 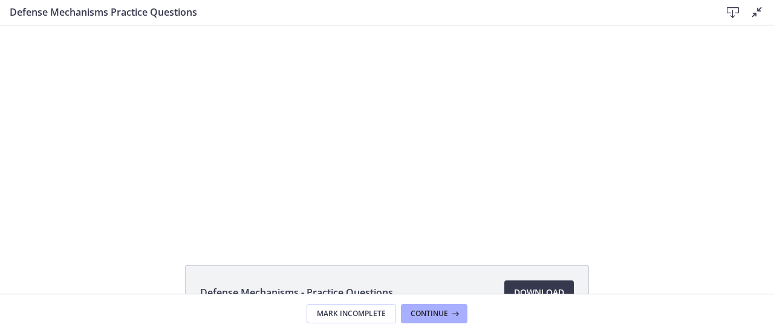 What do you see at coordinates (351, 314) in the screenshot?
I see `span: Mark Incomplete` at bounding box center [351, 314].